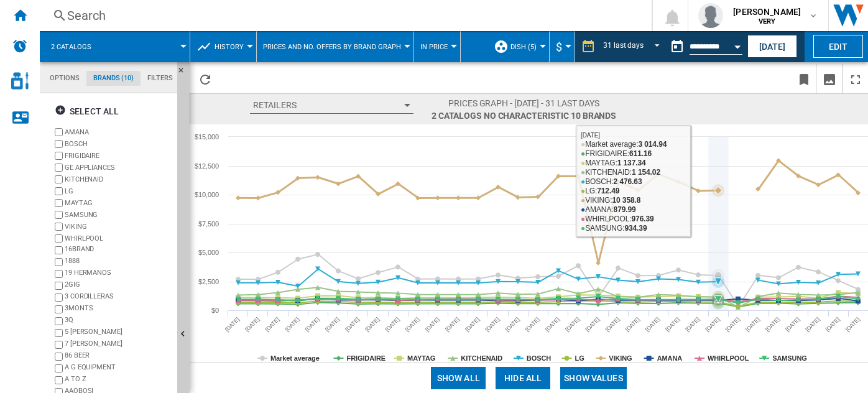  What do you see at coordinates (208, 224) in the screenshot?
I see `tspan: $7,500` at bounding box center [208, 224].